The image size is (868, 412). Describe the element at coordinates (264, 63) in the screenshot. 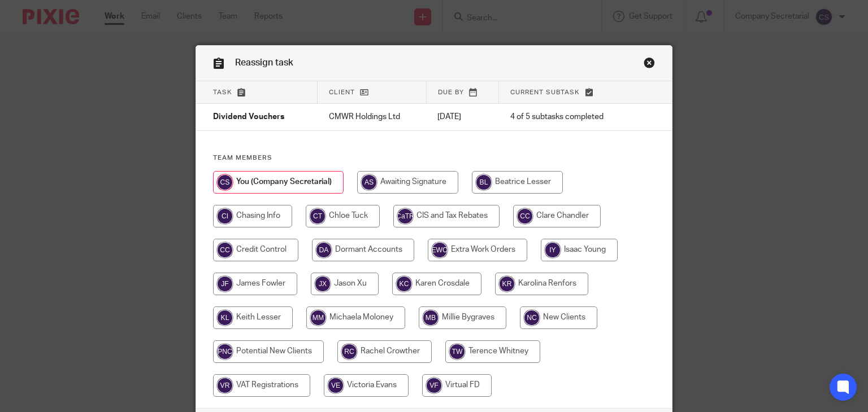

I see `span: Reassign task` at that location.